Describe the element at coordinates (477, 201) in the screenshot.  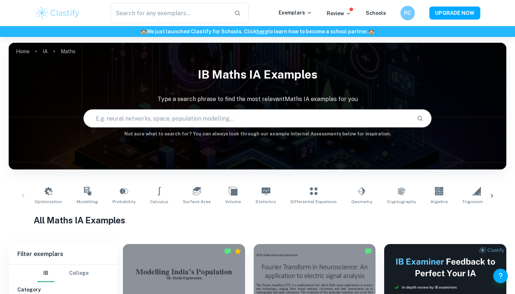
I see `span: Trigonometry` at that location.